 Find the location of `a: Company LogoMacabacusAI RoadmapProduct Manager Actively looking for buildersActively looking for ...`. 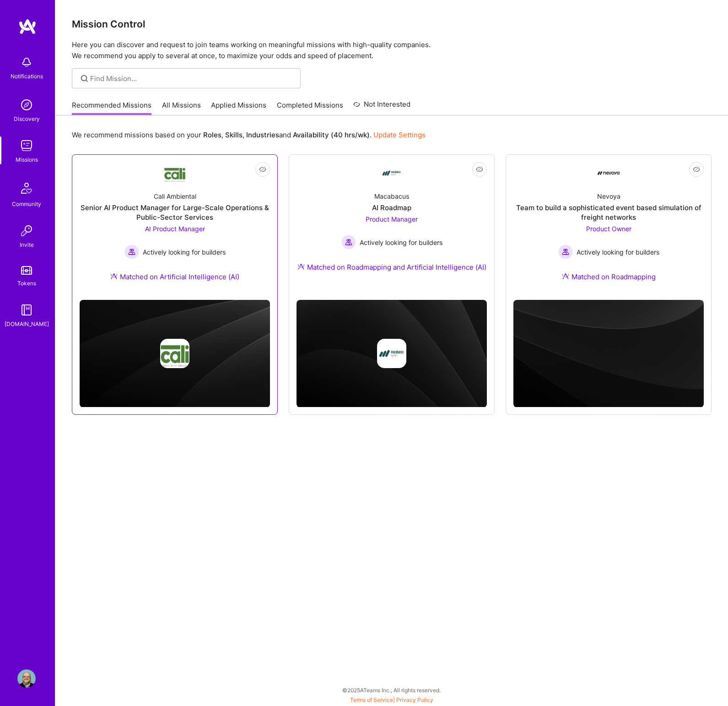

a: Company LogoMacabacusAI RoadmapProduct Manager Actively looking for buildersActively looking for ... is located at coordinates (391, 222).